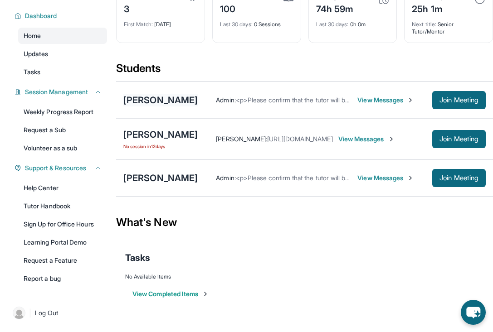 Image resolution: width=493 pixels, height=332 pixels. What do you see at coordinates (63, 224) in the screenshot?
I see `a: Sign Up for Office Hours` at bounding box center [63, 224].